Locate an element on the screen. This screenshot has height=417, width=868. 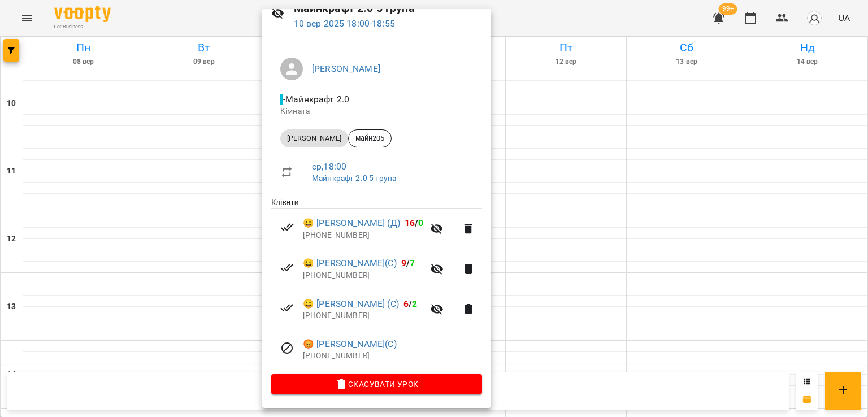
span: 9 is located at coordinates (404, 263).